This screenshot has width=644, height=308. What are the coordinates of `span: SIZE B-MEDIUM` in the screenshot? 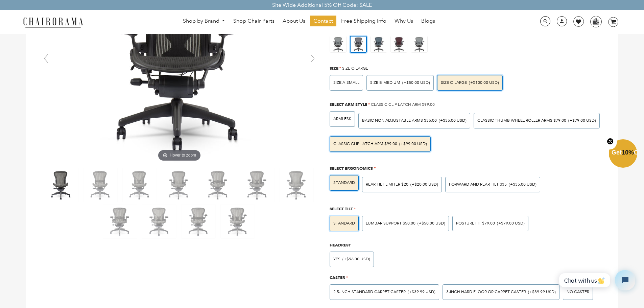 It's located at (386, 82).